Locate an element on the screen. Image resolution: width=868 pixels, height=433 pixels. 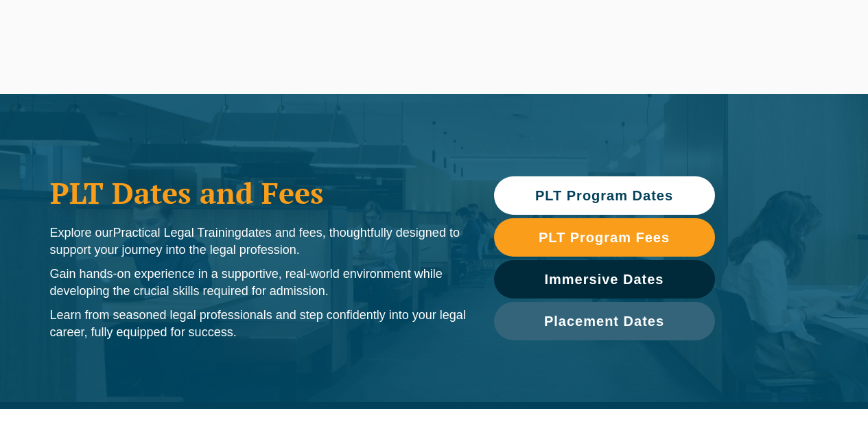
span: PLT Program Fees is located at coordinates (604, 237).